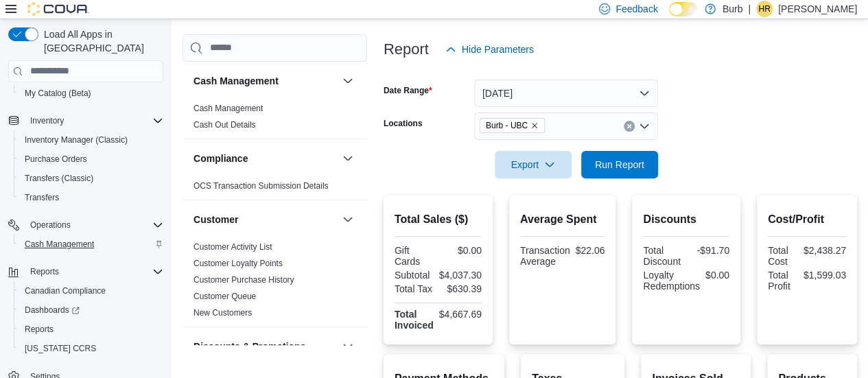 Image resolution: width=868 pixels, height=378 pixels. Describe the element at coordinates (415, 256) in the screenshot. I see `div: Gift Cards` at that location.